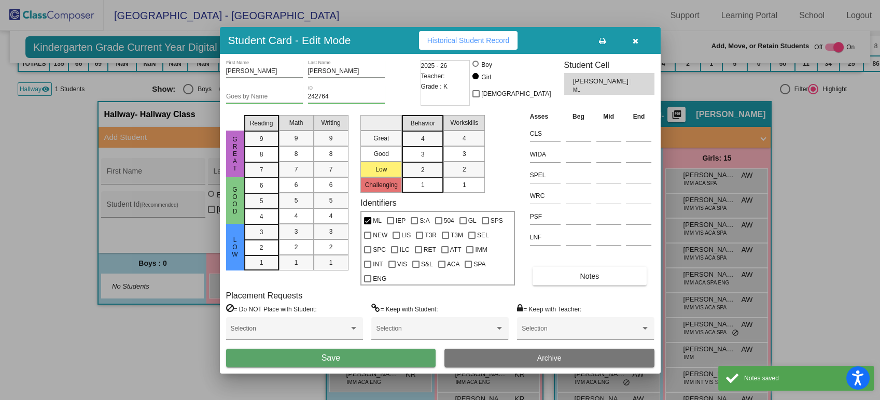 The height and width of the screenshot is (400, 880). What do you see at coordinates (379, 250) in the screenshot?
I see `span: SPC` at bounding box center [379, 250].